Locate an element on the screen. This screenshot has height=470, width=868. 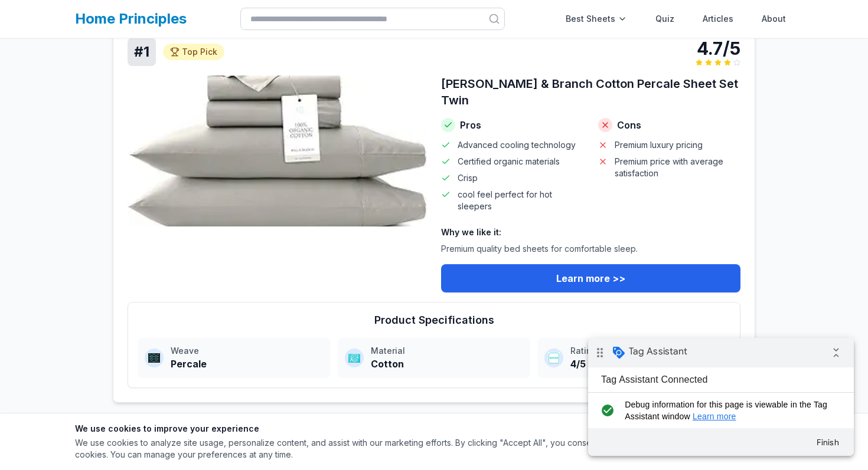
img: Material is located at coordinates (354, 358).